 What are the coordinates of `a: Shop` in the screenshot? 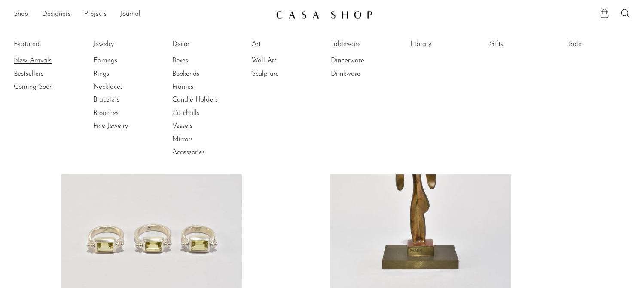 It's located at (21, 15).